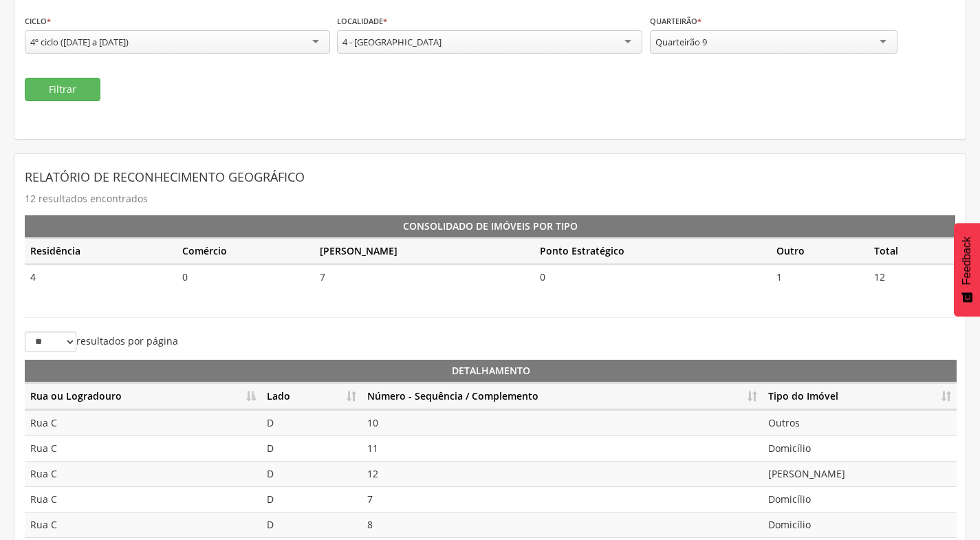 The image size is (980, 540). Describe the element at coordinates (490, 177) in the screenshot. I see `header: Relatório de Reconhecimento Geográfico` at that location.